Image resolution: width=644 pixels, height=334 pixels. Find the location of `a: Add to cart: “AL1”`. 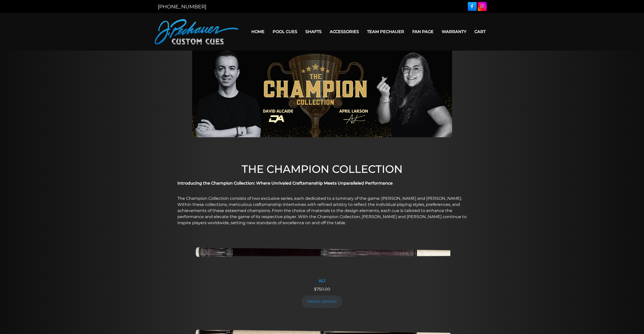

a: Add to cart: “AL1” is located at coordinates (322, 302).